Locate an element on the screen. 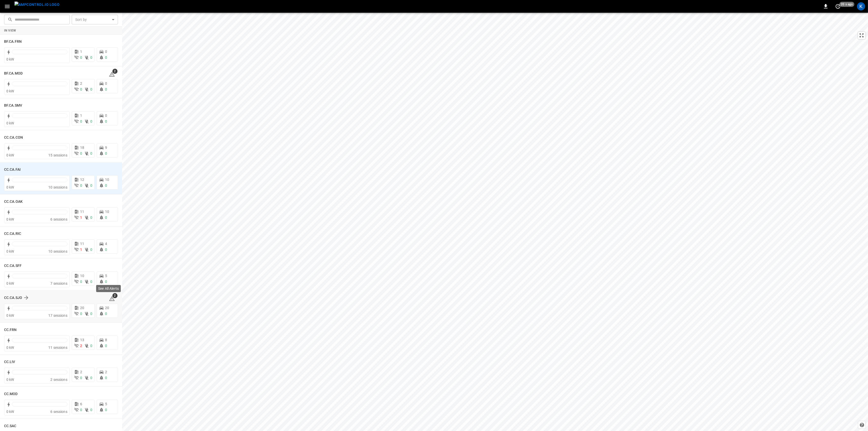 The height and width of the screenshot is (431, 868). h6: CC.CA.RIC is located at coordinates (12, 234).